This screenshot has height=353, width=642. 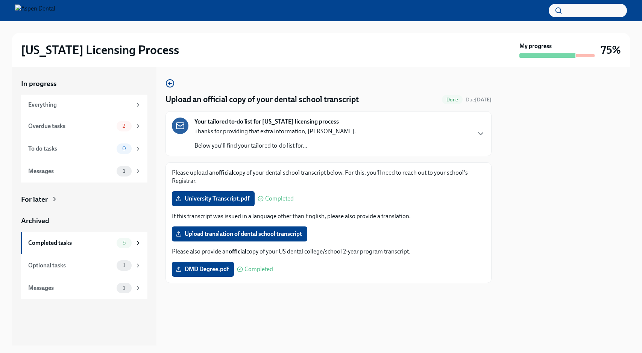 What do you see at coordinates (84, 84) in the screenshot?
I see `a: In progress` at bounding box center [84, 84].